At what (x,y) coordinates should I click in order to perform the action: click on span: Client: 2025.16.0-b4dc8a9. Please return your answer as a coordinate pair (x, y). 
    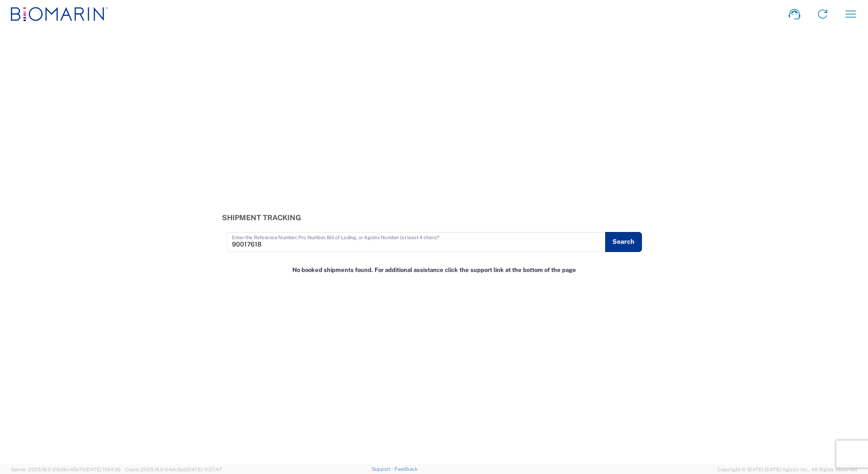
    Looking at the image, I should click on (173, 470).